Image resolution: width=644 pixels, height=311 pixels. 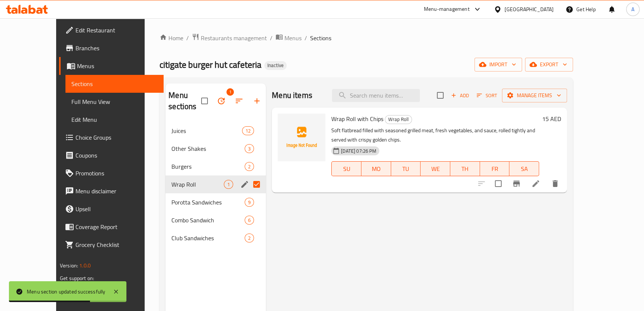 I want to click on a: Promotions, so click(x=111, y=173).